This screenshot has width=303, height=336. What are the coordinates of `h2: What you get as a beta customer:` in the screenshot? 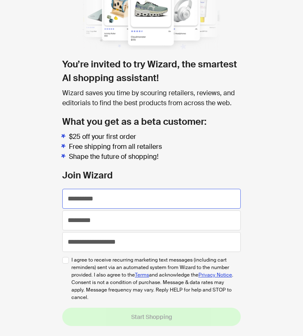 It's located at (152, 121).